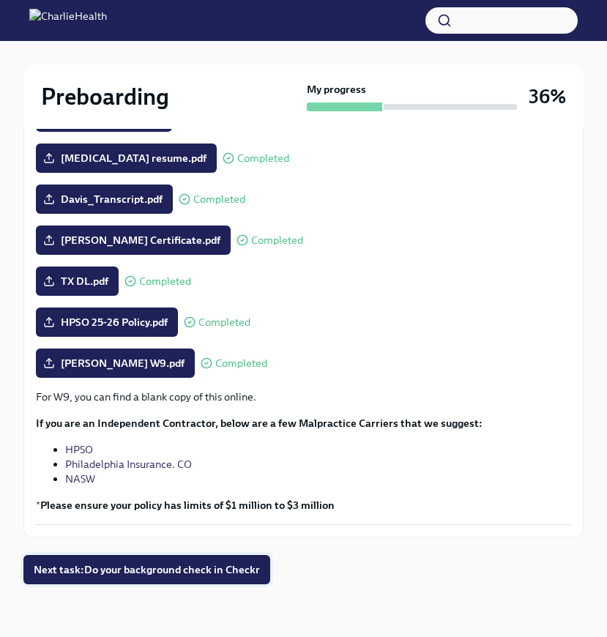  I want to click on button: Next task:Do your background check in Checkr, so click(146, 570).